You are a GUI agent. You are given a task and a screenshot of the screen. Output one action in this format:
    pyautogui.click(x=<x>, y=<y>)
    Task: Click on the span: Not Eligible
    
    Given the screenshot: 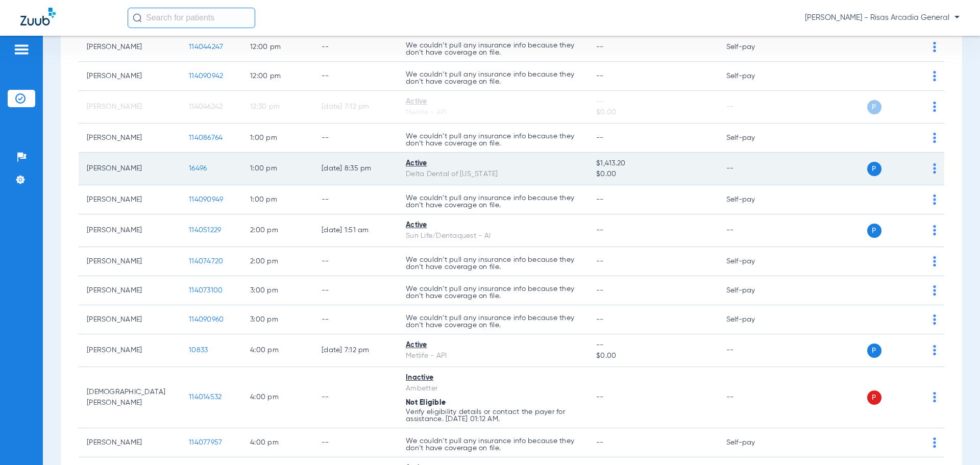 What is the action you would take?
    pyautogui.click(x=425, y=402)
    